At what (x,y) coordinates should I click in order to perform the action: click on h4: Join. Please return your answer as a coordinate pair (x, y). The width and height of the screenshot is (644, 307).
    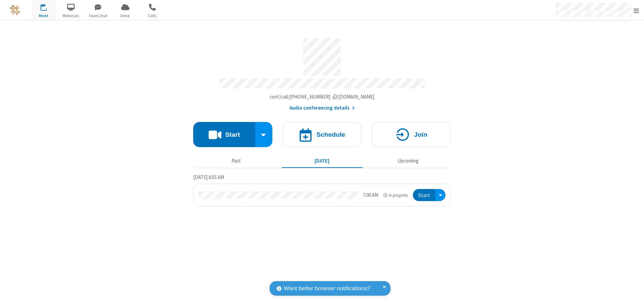
    Looking at the image, I should click on (421, 134).